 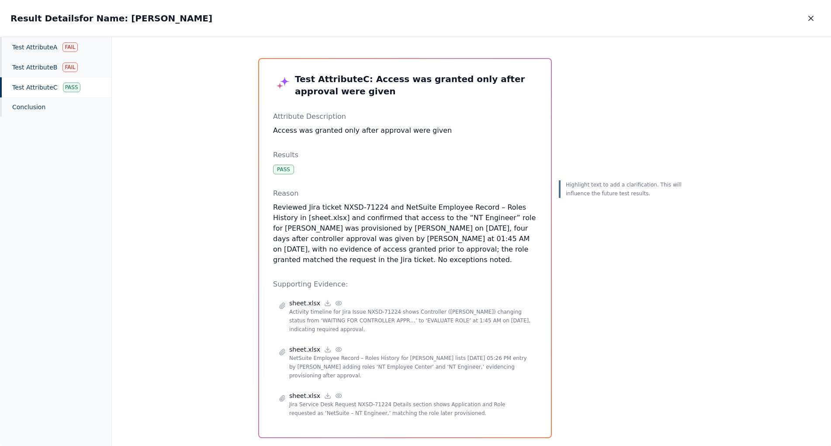 I want to click on p: Jira Service Desk Request NXSD-71224 Details section shows Application and Role requested as ‘Net..., so click(x=410, y=409).